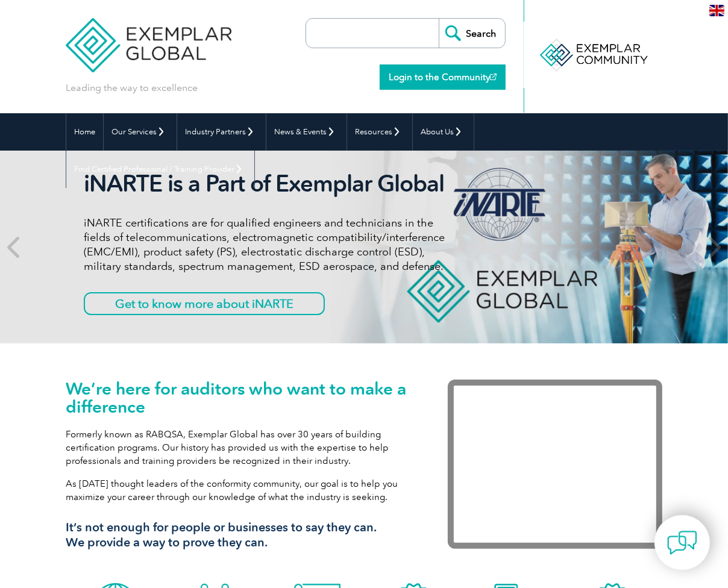 The height and width of the screenshot is (588, 728). Describe the element at coordinates (716, 11) in the screenshot. I see `img: en` at that location.